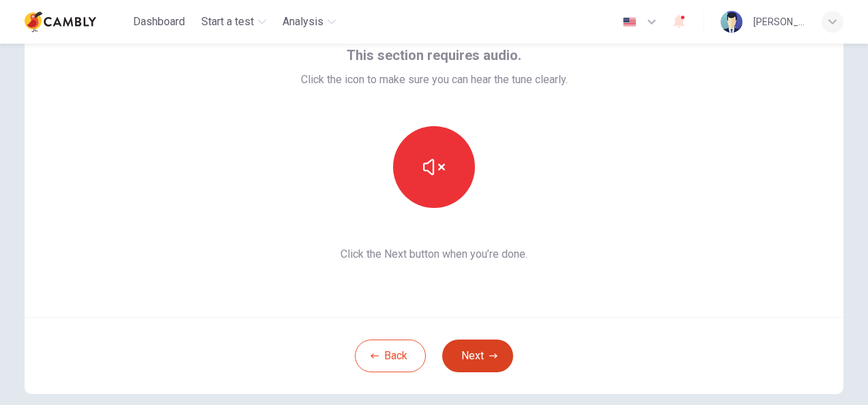 The image size is (868, 405). I want to click on button: Start a test, so click(233, 22).